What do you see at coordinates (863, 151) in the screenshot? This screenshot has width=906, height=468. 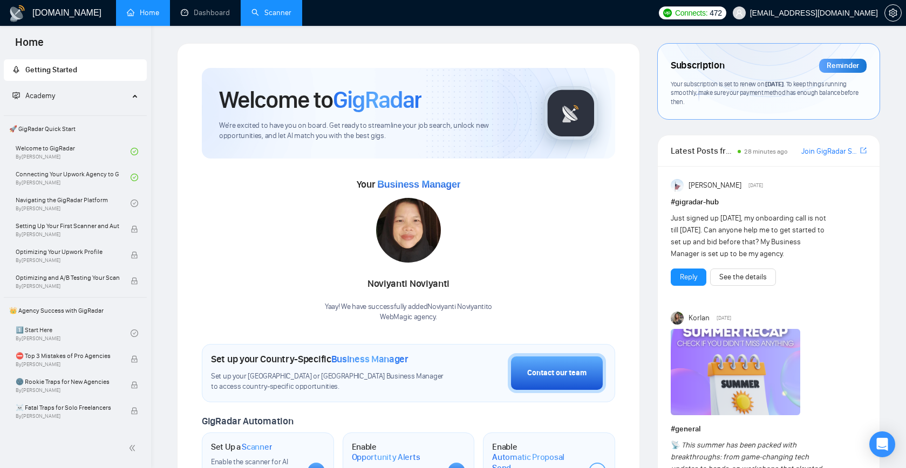 I see `a: export` at bounding box center [863, 151].